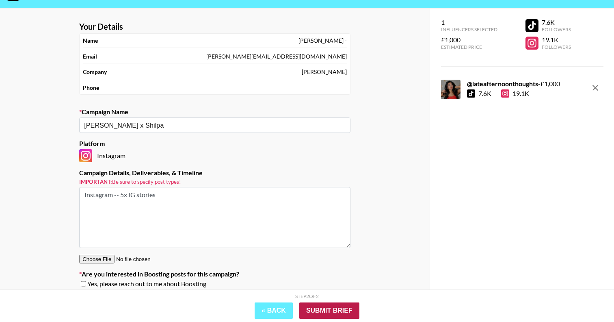 This screenshot has width=614, height=322. Describe the element at coordinates (329, 310) in the screenshot. I see `input: Submit Brief` at that location.